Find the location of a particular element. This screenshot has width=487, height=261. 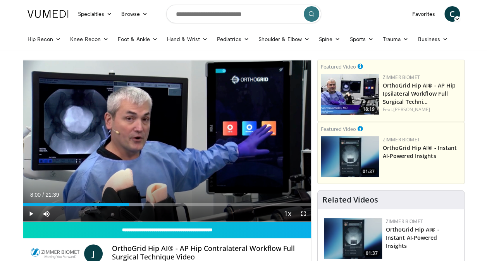

button: Playback Rate is located at coordinates (288, 214).